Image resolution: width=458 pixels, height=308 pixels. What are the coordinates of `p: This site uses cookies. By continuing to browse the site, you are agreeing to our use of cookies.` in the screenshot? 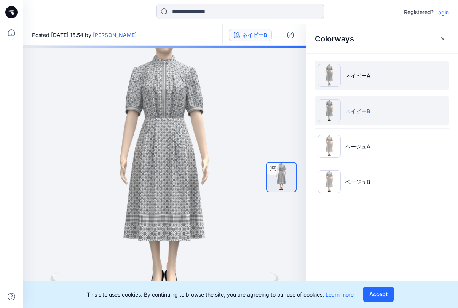 It's located at (220, 294).